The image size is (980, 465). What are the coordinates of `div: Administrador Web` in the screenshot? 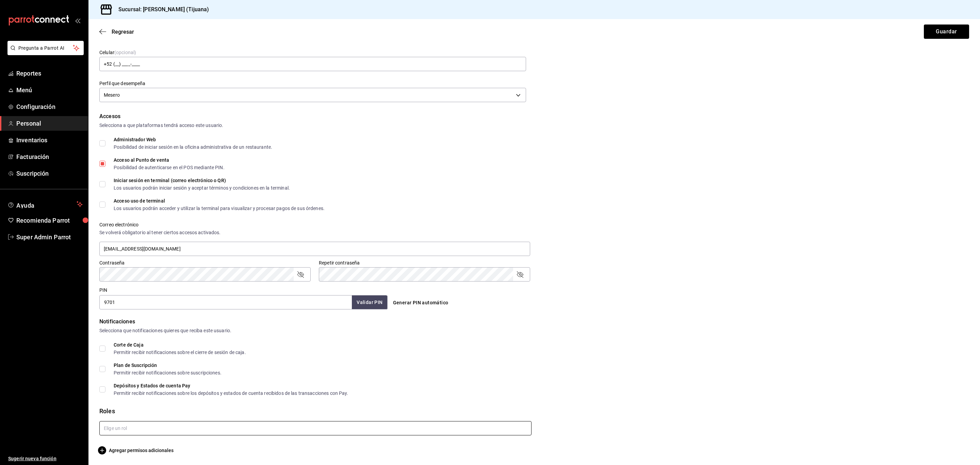 It's located at (193, 139).